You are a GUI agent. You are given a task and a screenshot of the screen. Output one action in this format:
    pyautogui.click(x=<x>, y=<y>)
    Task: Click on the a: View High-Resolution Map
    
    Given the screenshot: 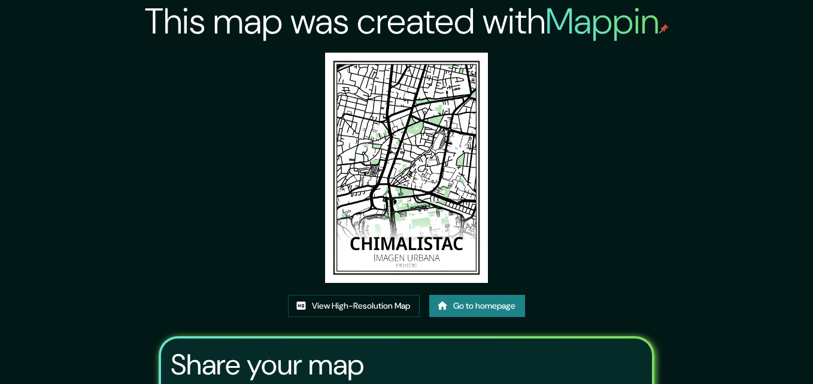 What is the action you would take?
    pyautogui.click(x=354, y=306)
    